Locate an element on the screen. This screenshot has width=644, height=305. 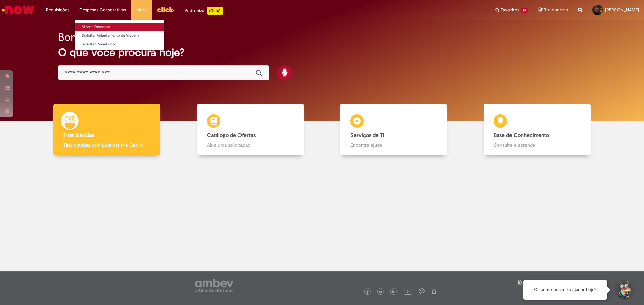
img: logo_footer_naosei.png is located at coordinates (434, 291).